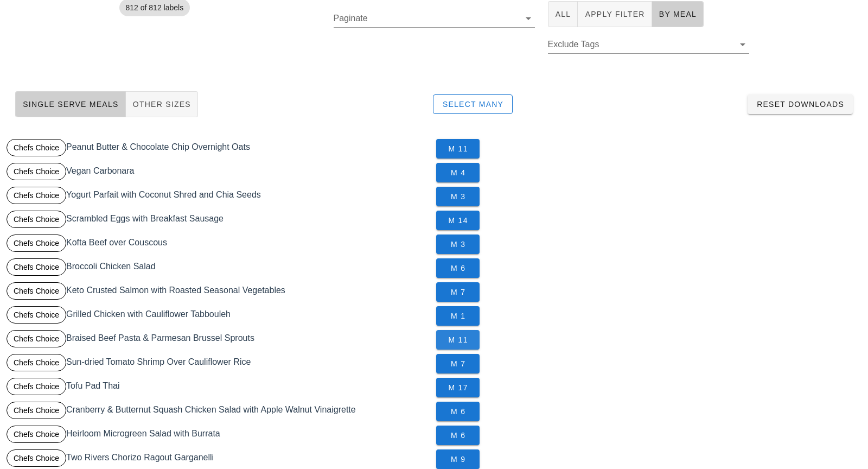 This screenshot has height=469, width=868. What do you see at coordinates (219, 173) in the screenshot?
I see `div: Vegan Carbonara` at bounding box center [219, 173].